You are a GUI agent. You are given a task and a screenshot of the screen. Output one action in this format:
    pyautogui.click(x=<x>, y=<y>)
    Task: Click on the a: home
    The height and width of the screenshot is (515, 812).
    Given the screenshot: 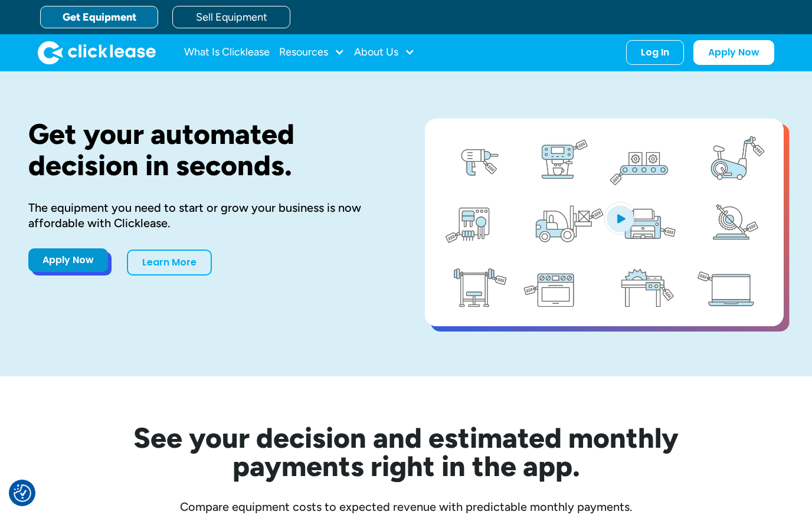 What is the action you would take?
    pyautogui.click(x=97, y=53)
    